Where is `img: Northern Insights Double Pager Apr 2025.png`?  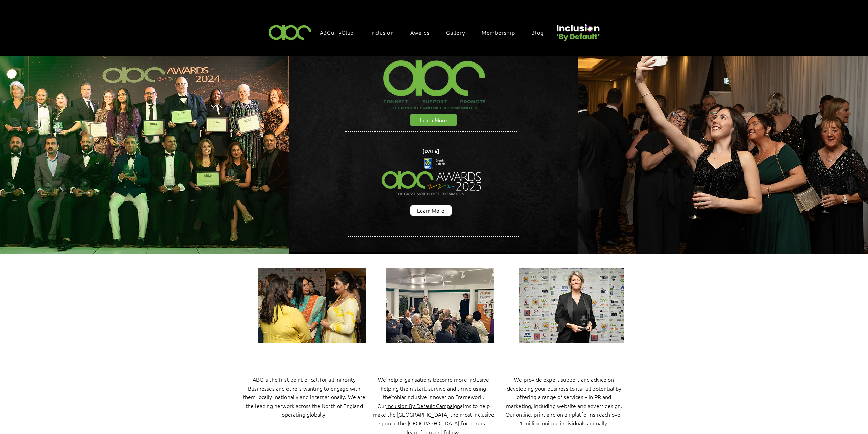 img: Northern Insights Double Pager Apr 2025.png is located at coordinates (431, 177).